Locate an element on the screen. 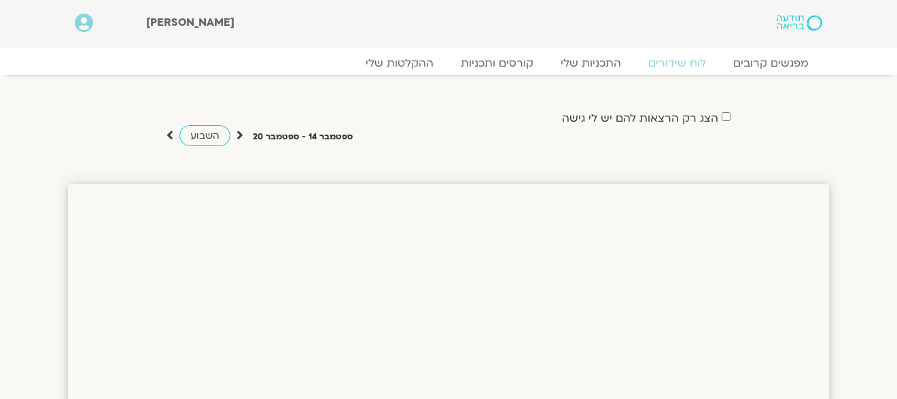 The height and width of the screenshot is (399, 897). a: התכניות שלי is located at coordinates (590, 63).